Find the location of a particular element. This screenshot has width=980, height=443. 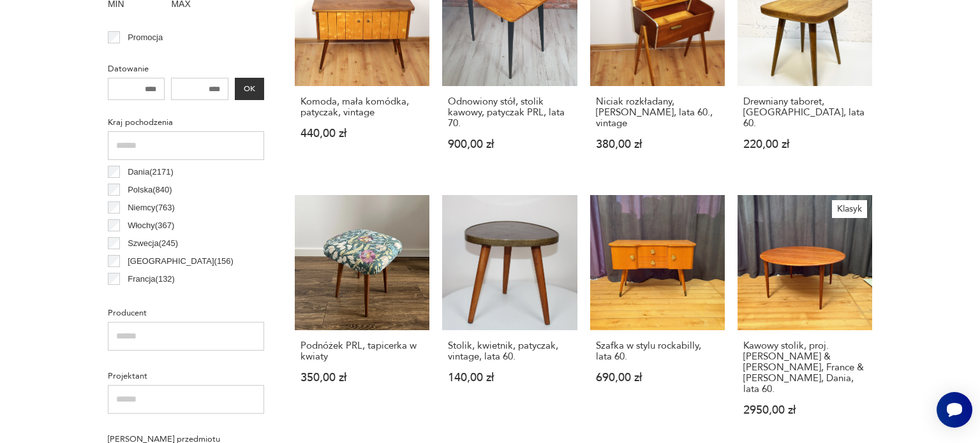

a: Stolik, kwietnik, patyczak, vintage, lata 60.Stolik, kwietnik, patyczak, vintage, lata 60.140,00 zł is located at coordinates (509, 318).